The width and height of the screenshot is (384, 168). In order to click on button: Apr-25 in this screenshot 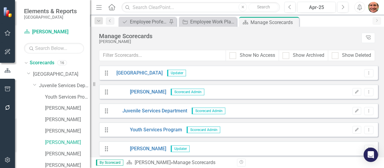, I will do `click(317, 7)`.